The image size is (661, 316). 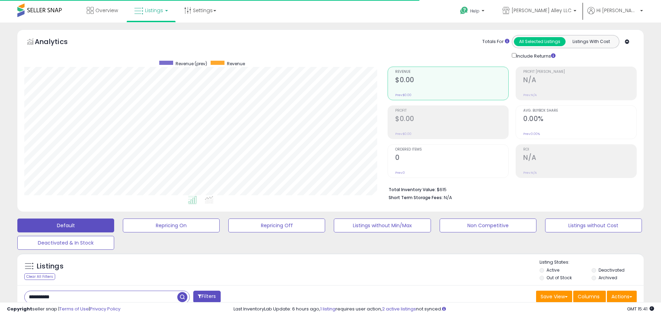 I want to click on strong: Copyright, so click(x=19, y=309).